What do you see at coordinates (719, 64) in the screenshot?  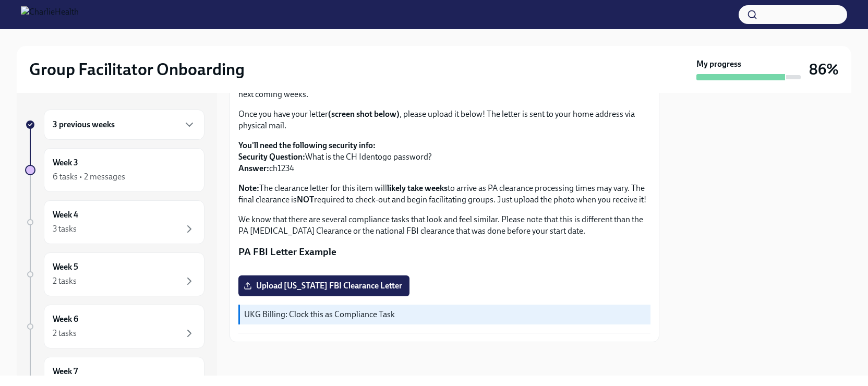 I see `strong: My progress` at bounding box center [719, 64].